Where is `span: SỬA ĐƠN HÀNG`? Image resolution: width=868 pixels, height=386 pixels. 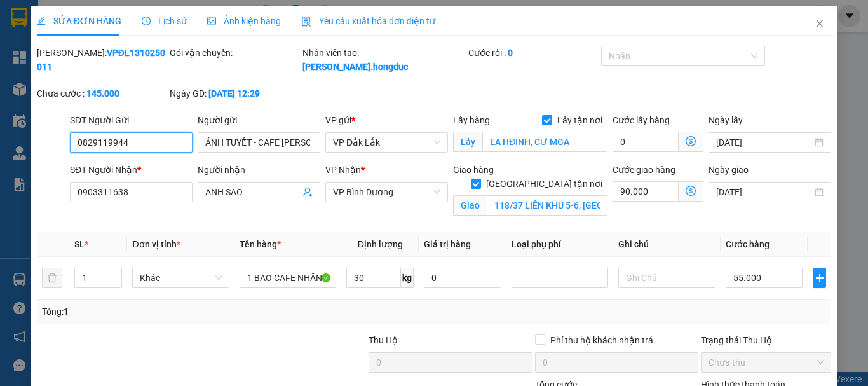 span: SỬA ĐƠN HÀNG is located at coordinates (79, 21).